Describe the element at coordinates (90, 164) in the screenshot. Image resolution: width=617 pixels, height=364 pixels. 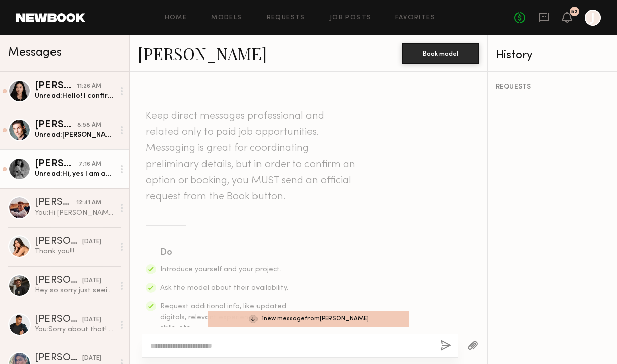
I see `div: 7:16 AM` at that location.